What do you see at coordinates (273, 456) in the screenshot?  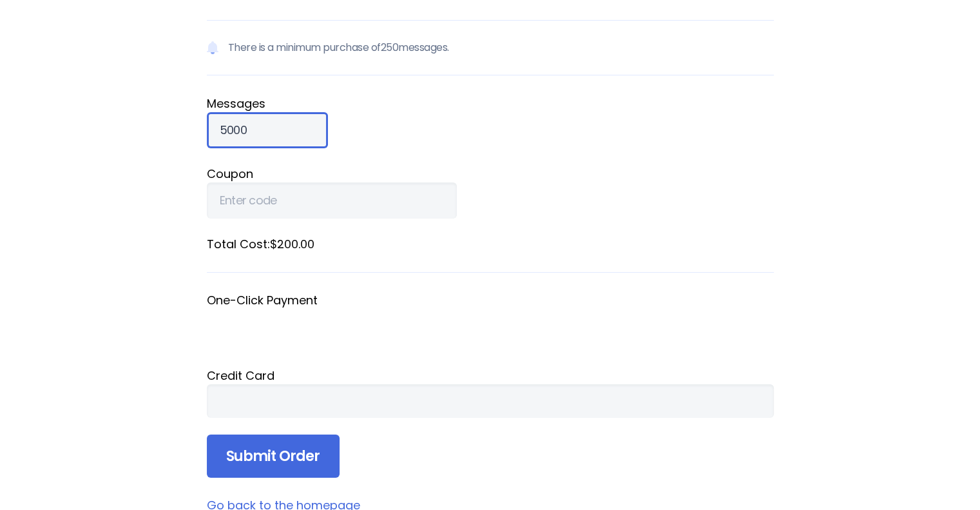 I see `input: Submit Order` at bounding box center [273, 456].